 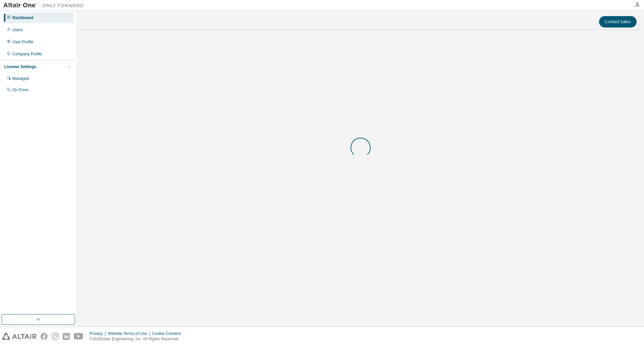 I want to click on img: Altair One, so click(x=45, y=5).